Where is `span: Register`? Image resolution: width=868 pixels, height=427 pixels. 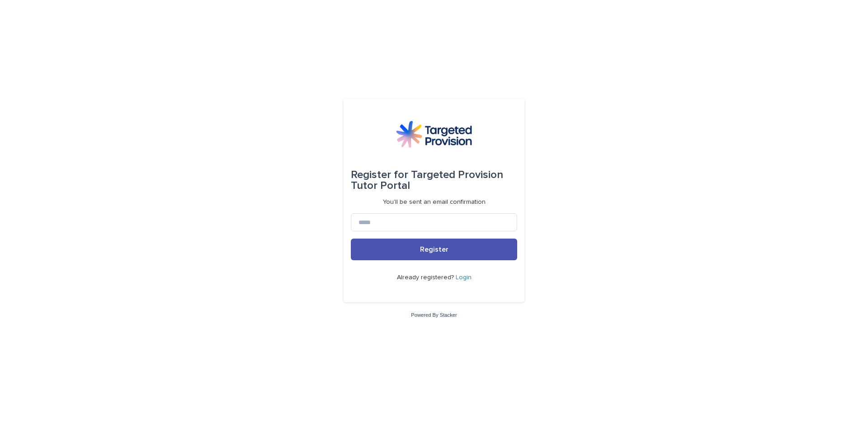 span: Register is located at coordinates (434, 249).